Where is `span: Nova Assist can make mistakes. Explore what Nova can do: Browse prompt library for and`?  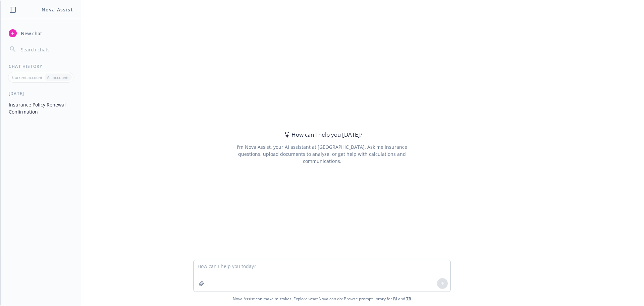 span: Nova Assist can make mistakes. Explore what Nova can do: Browse prompt library for and is located at coordinates (322, 298).